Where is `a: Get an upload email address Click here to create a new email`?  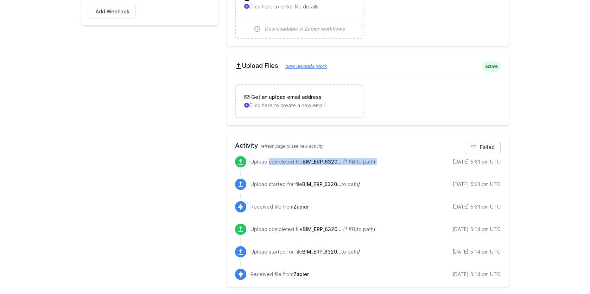
a: Get an upload email address Click here to create a new email is located at coordinates (299, 101).